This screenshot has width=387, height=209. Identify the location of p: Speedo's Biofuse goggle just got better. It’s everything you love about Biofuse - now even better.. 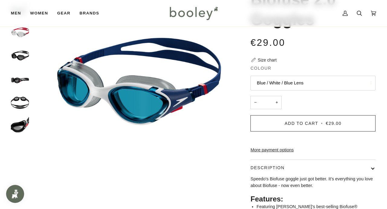
(313, 182).